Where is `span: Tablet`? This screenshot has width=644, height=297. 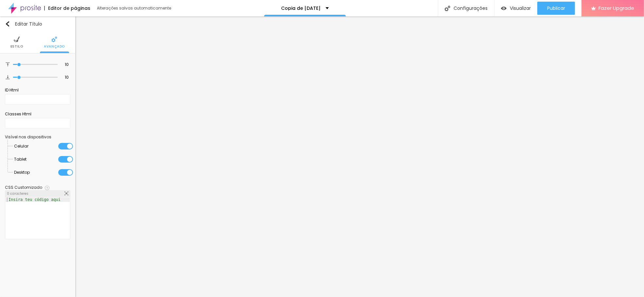
span: Tablet is located at coordinates (21, 159).